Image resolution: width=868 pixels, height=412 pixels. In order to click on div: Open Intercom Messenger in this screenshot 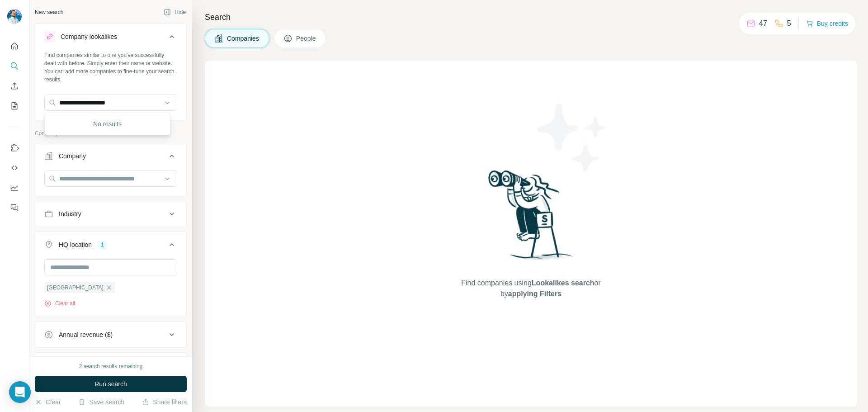, I will do `click(20, 392)`.